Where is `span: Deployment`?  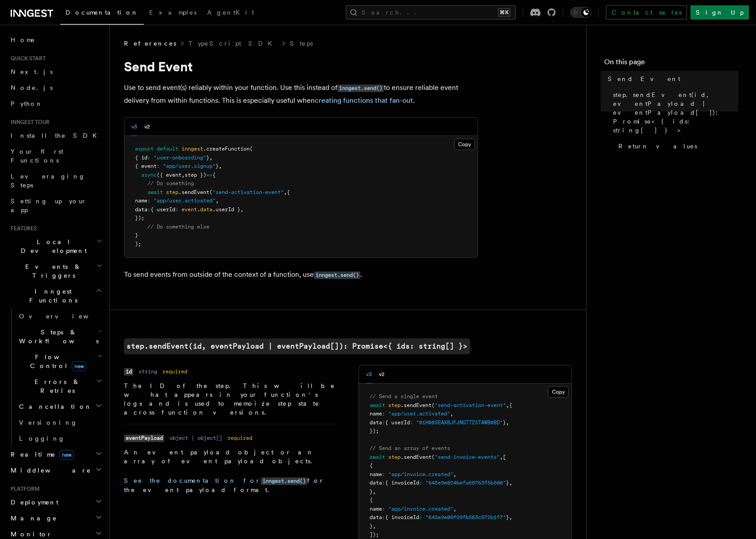 span: Deployment is located at coordinates (32, 502).